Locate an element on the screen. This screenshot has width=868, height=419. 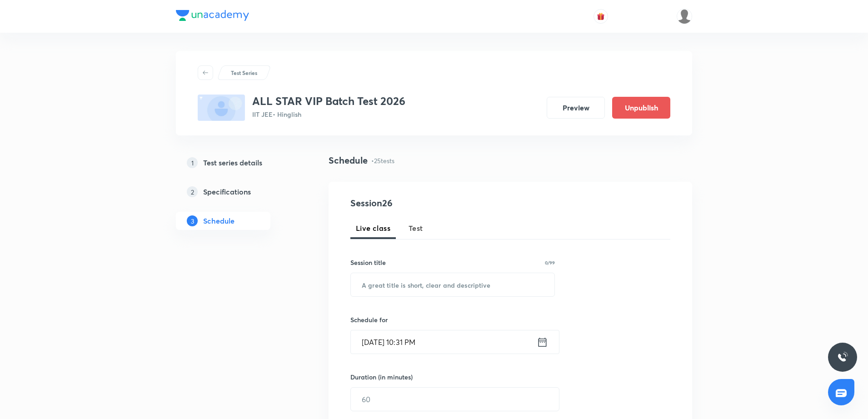
img: Siddharth Mitra is located at coordinates (684, 16).